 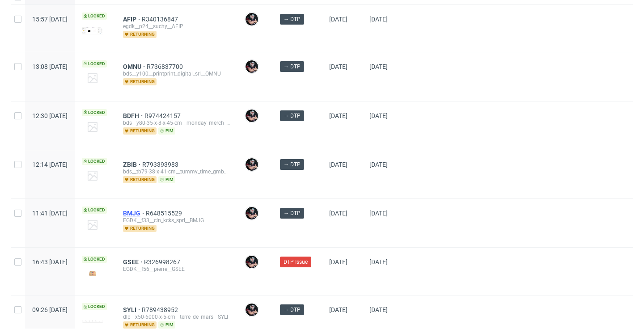 What do you see at coordinates (177, 220) in the screenshot?
I see `div: EGDK__f33__cln_kcks_sprl__BMJG` at bounding box center [177, 220].